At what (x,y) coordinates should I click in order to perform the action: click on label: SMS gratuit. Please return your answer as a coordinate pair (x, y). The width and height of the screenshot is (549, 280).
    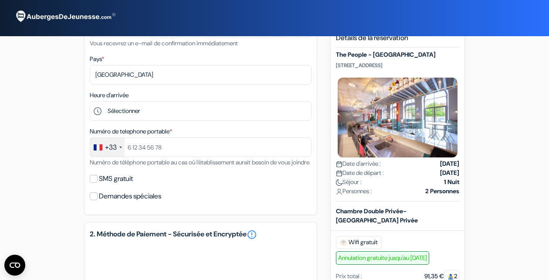
    Looking at the image, I should click on (116, 179).